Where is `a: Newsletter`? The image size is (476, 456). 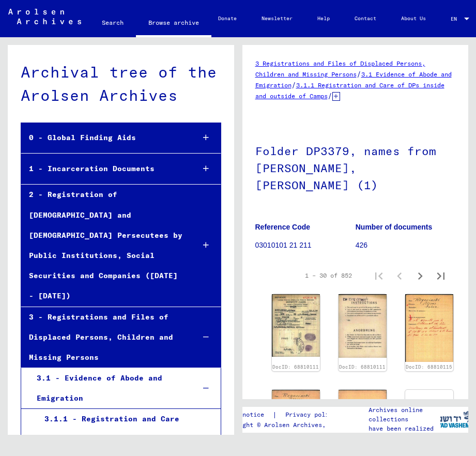 a: Newsletter is located at coordinates (277, 19).